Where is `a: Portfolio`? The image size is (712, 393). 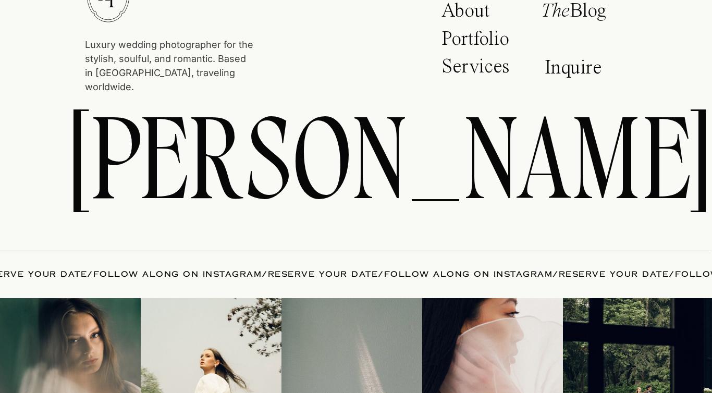 a: Portfolio is located at coordinates (479, 42).